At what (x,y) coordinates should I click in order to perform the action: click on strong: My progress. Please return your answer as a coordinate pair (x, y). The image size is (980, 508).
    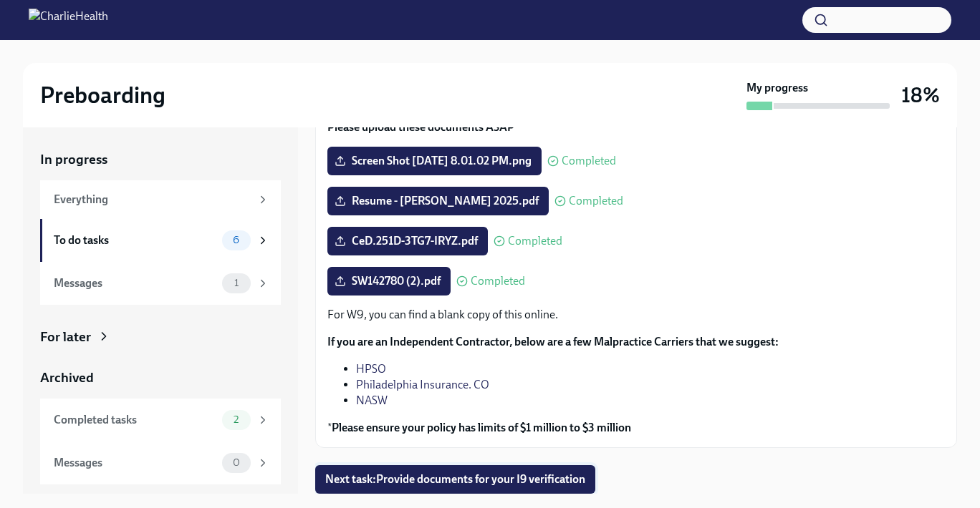
    Looking at the image, I should click on (777, 88).